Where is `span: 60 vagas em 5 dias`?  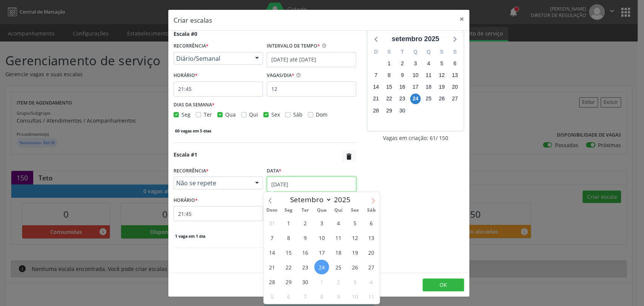
span: 60 vagas em 5 dias is located at coordinates (193, 131).